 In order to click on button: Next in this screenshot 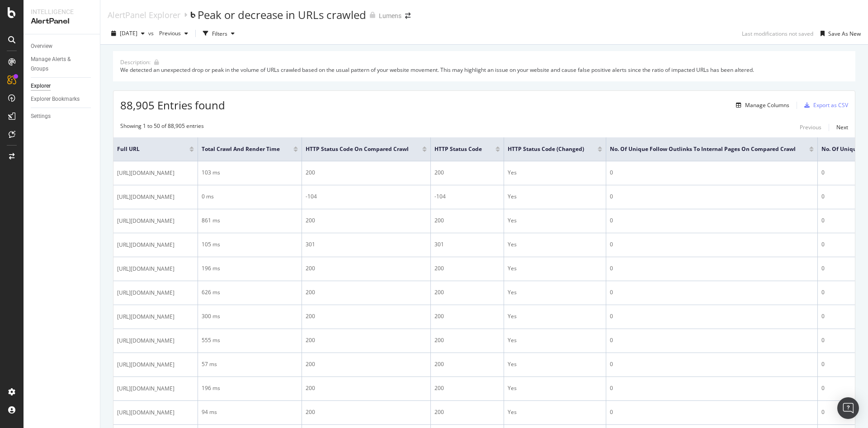, I will do `click(843, 127)`.